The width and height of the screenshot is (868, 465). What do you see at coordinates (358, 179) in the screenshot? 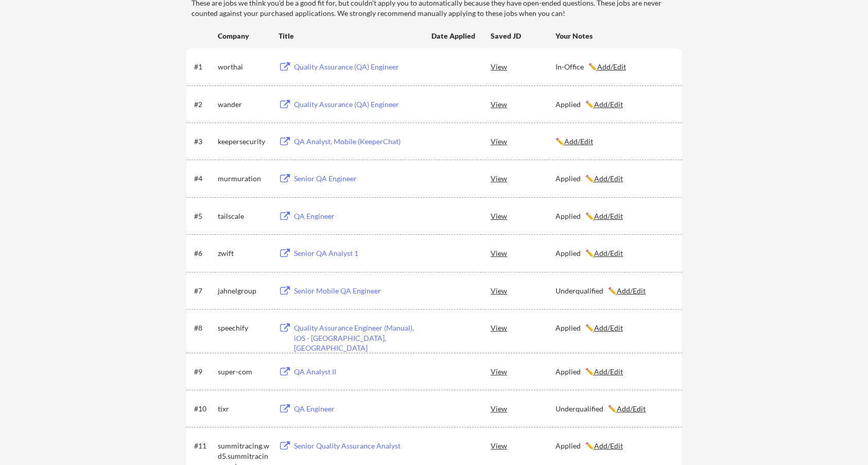
I see `div: Senior QA Engineer` at bounding box center [358, 179].